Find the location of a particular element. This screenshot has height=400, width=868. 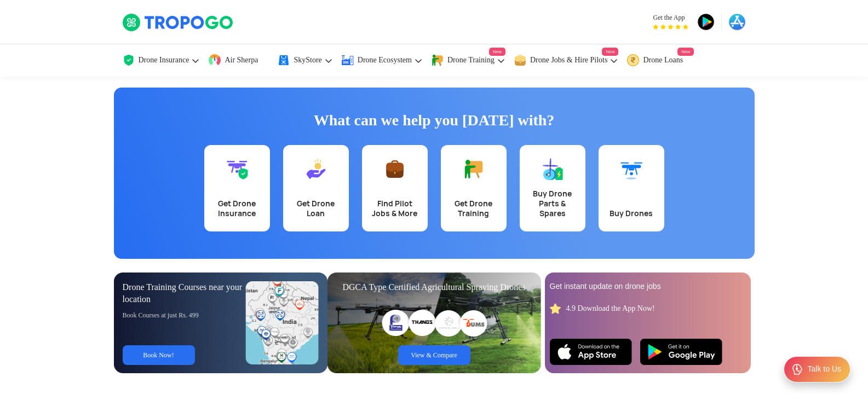

div: Get instant update on drone jobs is located at coordinates (648, 287).